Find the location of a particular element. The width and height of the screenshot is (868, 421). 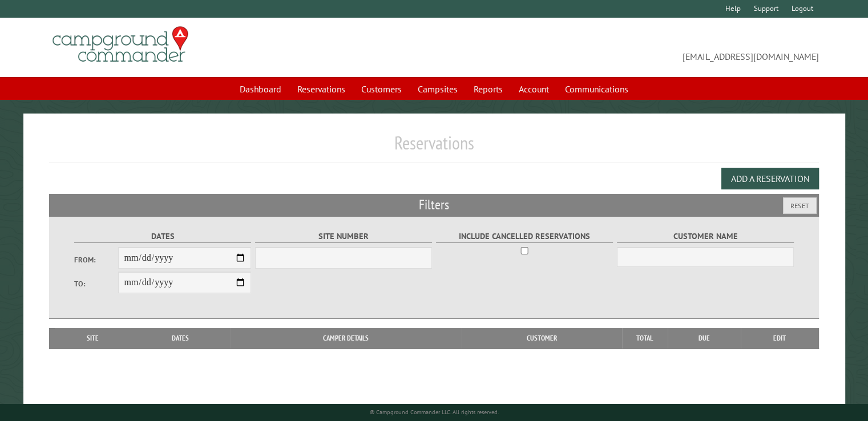

label: Customer Name is located at coordinates (705, 236).